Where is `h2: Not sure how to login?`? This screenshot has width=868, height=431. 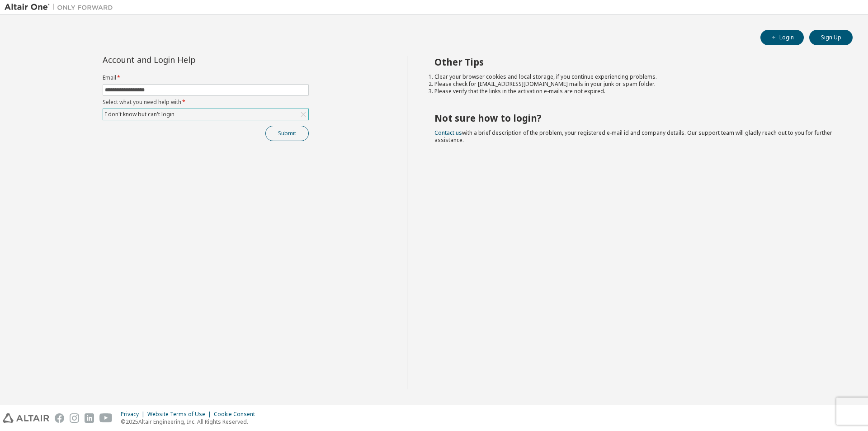 h2: Not sure how to login? is located at coordinates (636, 118).